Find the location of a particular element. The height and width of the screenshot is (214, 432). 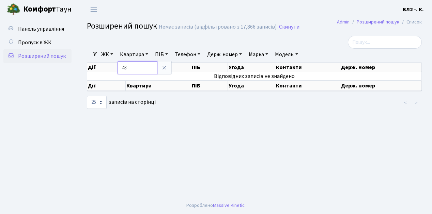

span: Панель управління is located at coordinates (41, 29).